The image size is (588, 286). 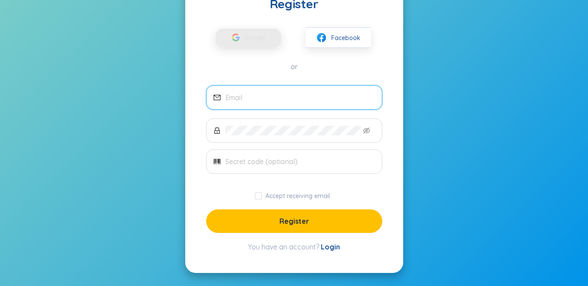 What do you see at coordinates (300, 162) in the screenshot?
I see `input: Secret code (optional)` at bounding box center [300, 162].